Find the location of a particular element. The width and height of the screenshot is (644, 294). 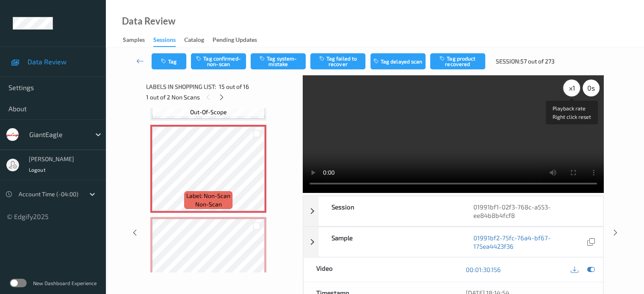

a: 00:01:30.156 is located at coordinates (483, 269).